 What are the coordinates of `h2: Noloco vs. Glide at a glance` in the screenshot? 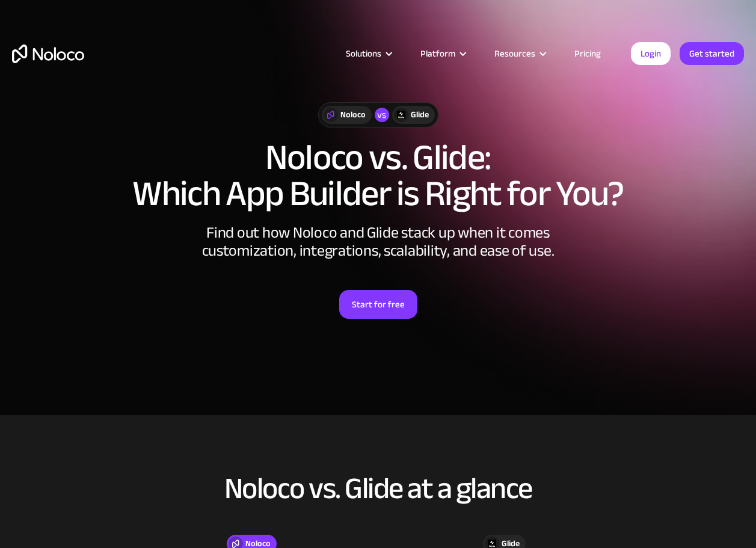 It's located at (377, 489).